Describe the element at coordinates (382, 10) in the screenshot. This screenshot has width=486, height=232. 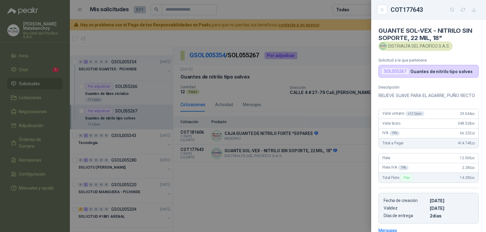
I see `button: Close` at that location.